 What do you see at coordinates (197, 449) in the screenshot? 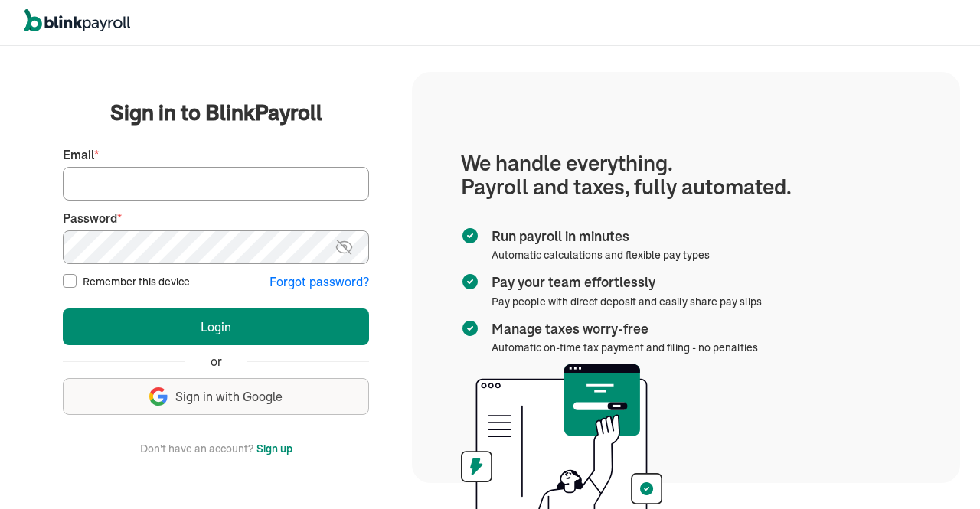
I see `span: Don't have an account?` at bounding box center [197, 449].